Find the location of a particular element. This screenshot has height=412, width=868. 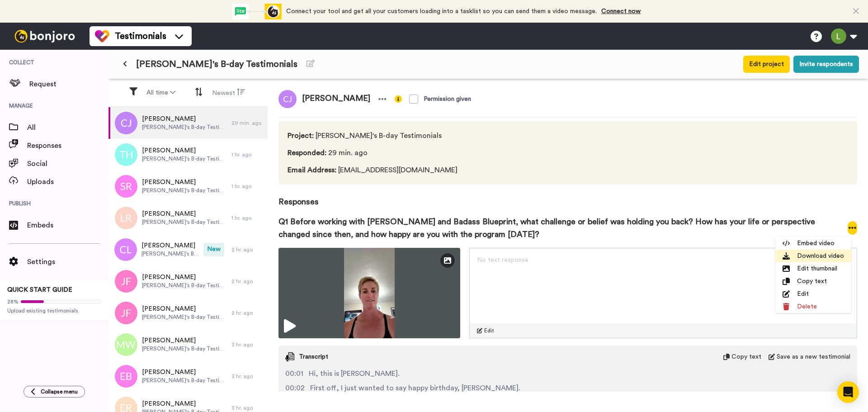

span: 00:02 is located at coordinates (295, 388).